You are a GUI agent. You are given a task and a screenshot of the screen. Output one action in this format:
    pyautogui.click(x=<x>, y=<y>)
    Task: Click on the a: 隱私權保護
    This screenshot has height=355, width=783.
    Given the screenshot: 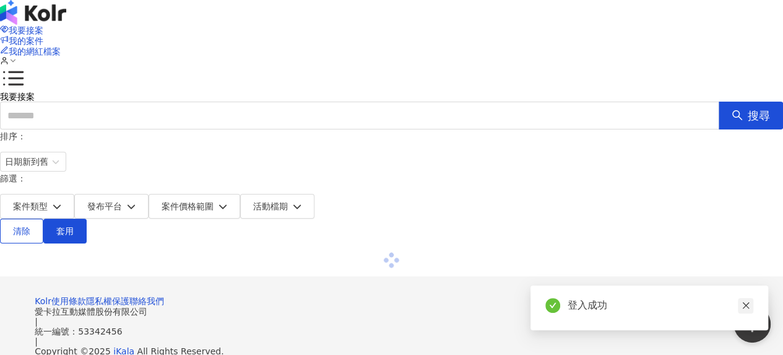 What is the action you would take?
    pyautogui.click(x=108, y=301)
    